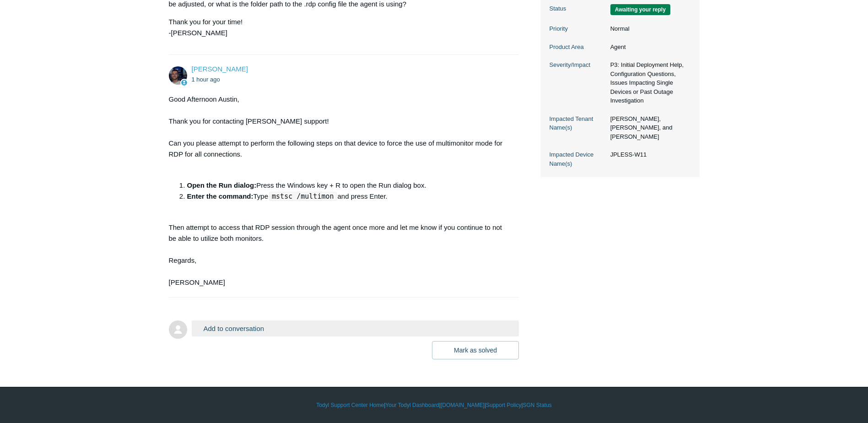 This screenshot has width=868, height=423. What do you see at coordinates (648, 155) in the screenshot?
I see `dd: JPLESS-W11` at bounding box center [648, 155].